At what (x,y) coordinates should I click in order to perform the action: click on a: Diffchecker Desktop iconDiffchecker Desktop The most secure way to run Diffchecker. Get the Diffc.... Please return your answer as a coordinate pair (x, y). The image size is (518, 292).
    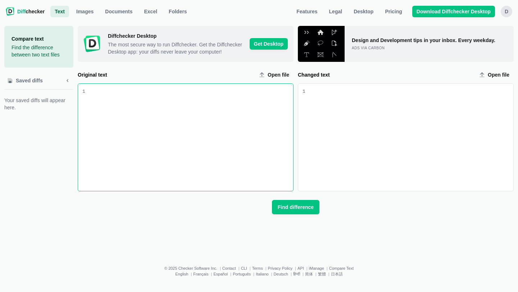
    Looking at the image, I should click on (186, 44).